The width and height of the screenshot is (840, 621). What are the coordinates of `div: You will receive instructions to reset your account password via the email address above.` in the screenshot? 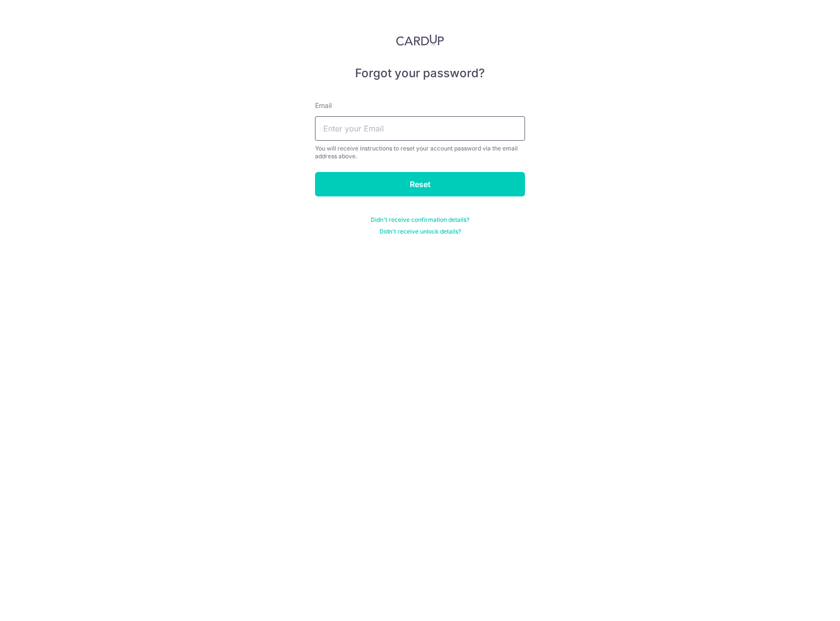 It's located at (420, 153).